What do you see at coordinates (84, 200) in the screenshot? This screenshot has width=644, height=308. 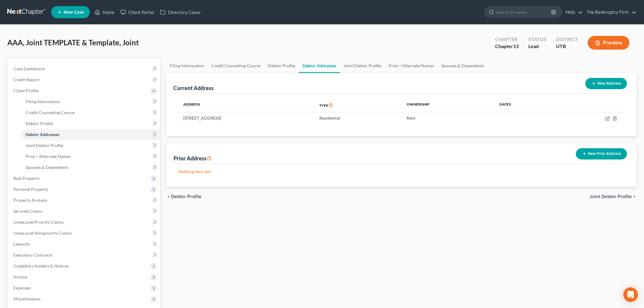 I see `a: Property Analysis` at bounding box center [84, 200].